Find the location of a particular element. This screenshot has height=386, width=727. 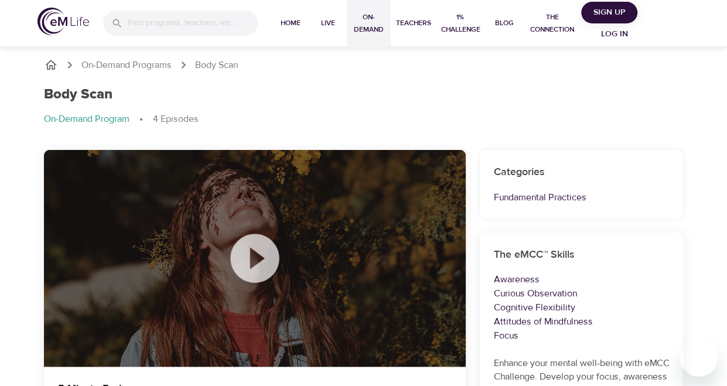

input: Find programs, teachers, etc... is located at coordinates (193, 23).